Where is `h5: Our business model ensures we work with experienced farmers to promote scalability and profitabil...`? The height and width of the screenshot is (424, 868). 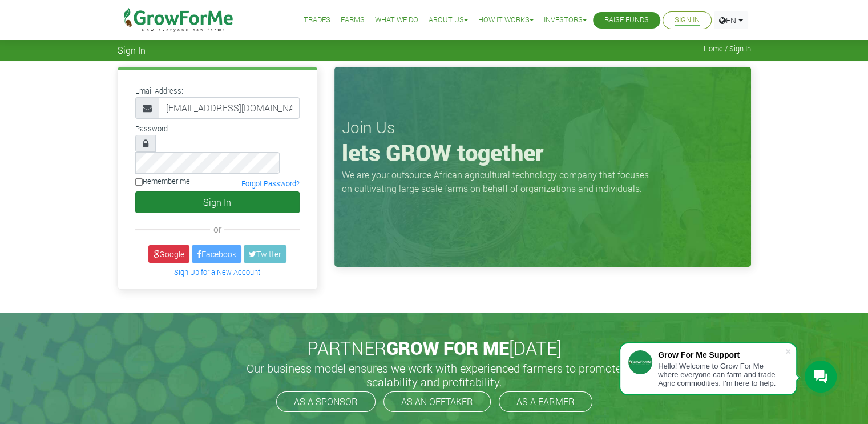
h5: Our business model ensures we work with experienced farmers to promote scalability and profitabil... is located at coordinates (435, 375).